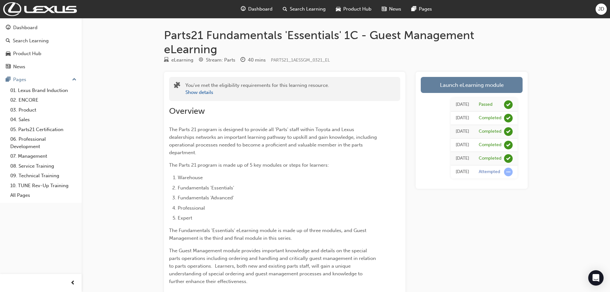 Image resolution: width=610 pixels, height=292 pixels. I want to click on span: JD, so click(601, 9).